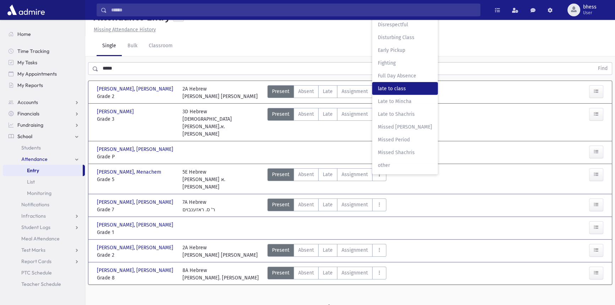 The width and height of the screenshot is (615, 305). Describe the element at coordinates (405, 24) in the screenshot. I see `span: Disrespectful` at that location.